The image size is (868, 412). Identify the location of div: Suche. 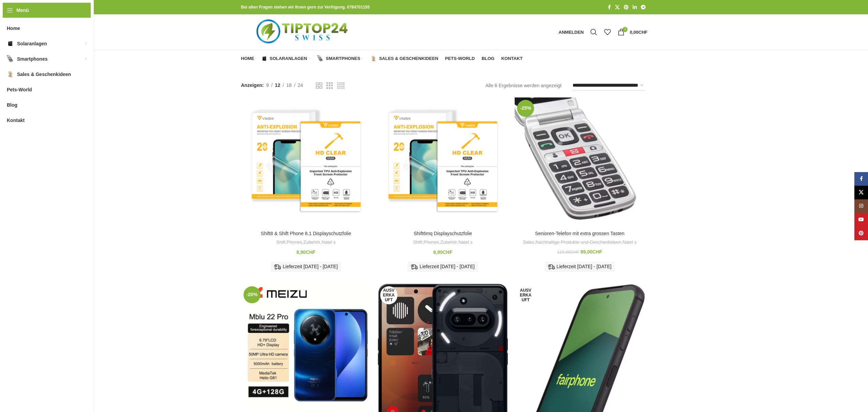
(593, 32).